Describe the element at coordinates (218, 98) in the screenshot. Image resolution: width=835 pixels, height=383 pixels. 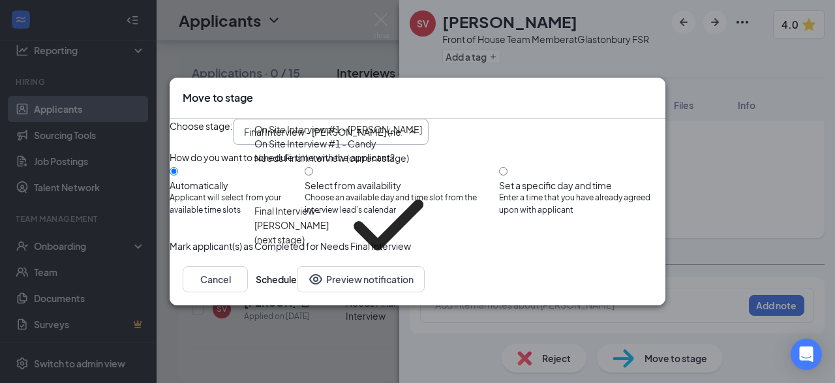
I see `h3: Move to stage` at that location.